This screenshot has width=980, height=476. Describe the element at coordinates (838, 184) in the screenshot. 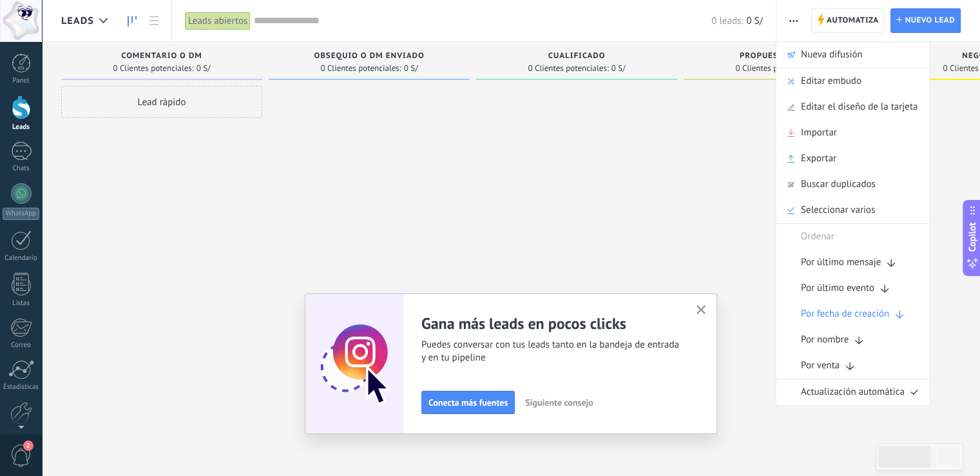

I see `span: Buscar duplicados` at that location.